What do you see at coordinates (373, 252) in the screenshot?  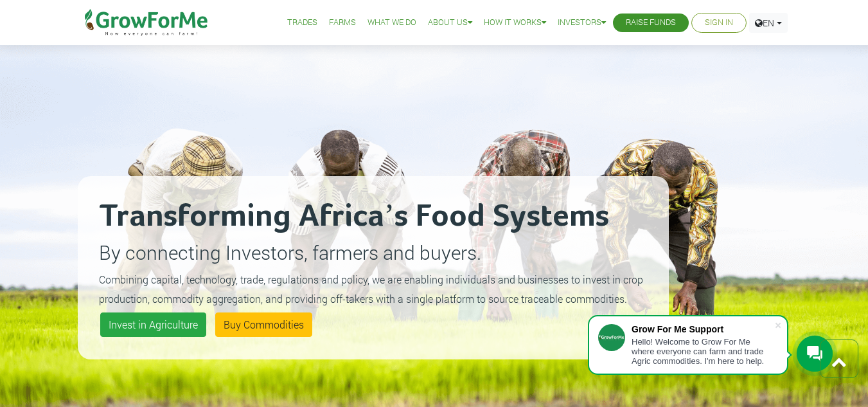 I see `p: By connecting Investors, farmers and buyers.` at bounding box center [373, 252].